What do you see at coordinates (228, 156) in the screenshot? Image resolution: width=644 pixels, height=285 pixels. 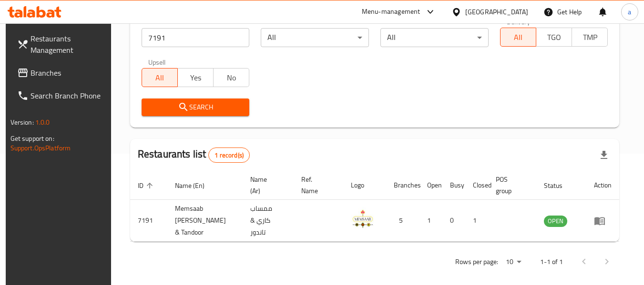 I see `div: Total records count` at bounding box center [228, 156].